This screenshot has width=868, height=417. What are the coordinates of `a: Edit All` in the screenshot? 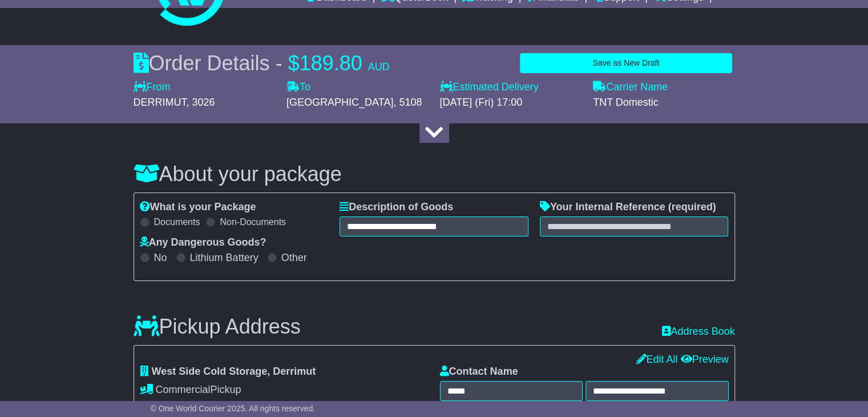 It's located at (657, 359).